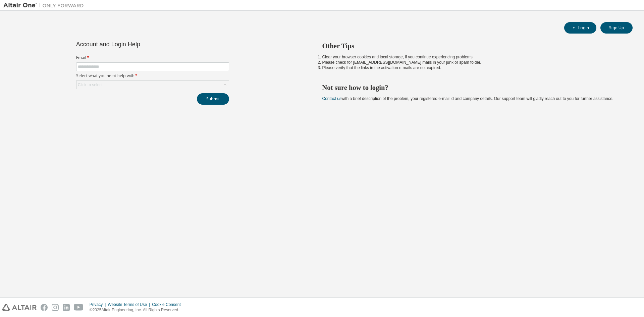 The width and height of the screenshot is (644, 317). I want to click on div: Website Terms of Use, so click(130, 305).